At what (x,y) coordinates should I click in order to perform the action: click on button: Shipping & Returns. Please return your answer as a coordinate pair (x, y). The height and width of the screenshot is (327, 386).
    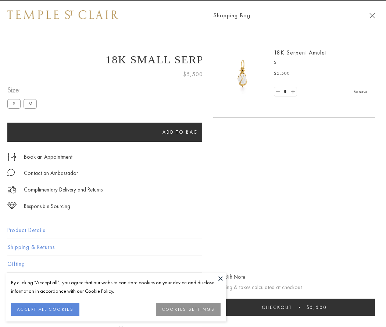
    Looking at the image, I should click on (193, 247).